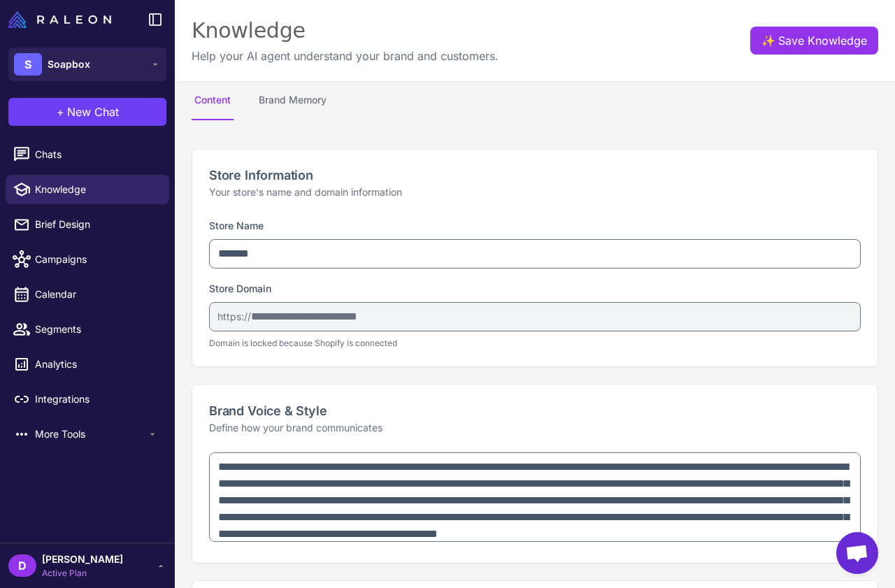 The image size is (895, 588). I want to click on button: SSoapbox, so click(88, 64).